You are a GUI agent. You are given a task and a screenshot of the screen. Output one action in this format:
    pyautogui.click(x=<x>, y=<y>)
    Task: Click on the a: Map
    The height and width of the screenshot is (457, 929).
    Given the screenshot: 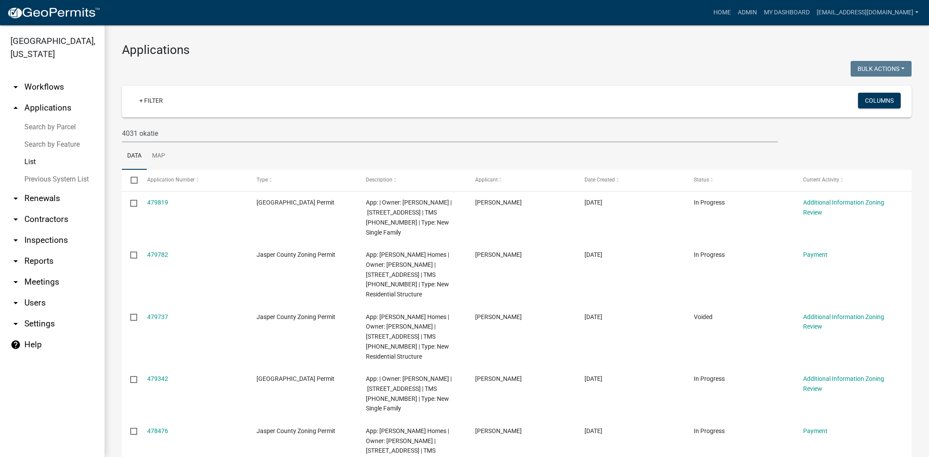 What is the action you would take?
    pyautogui.click(x=159, y=156)
    